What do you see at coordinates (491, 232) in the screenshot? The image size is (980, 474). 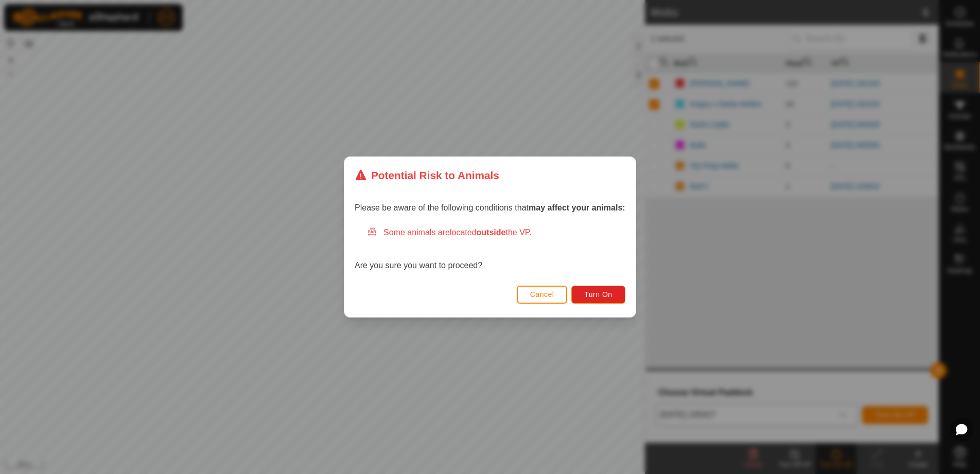 I see `strong: outside` at bounding box center [491, 232].